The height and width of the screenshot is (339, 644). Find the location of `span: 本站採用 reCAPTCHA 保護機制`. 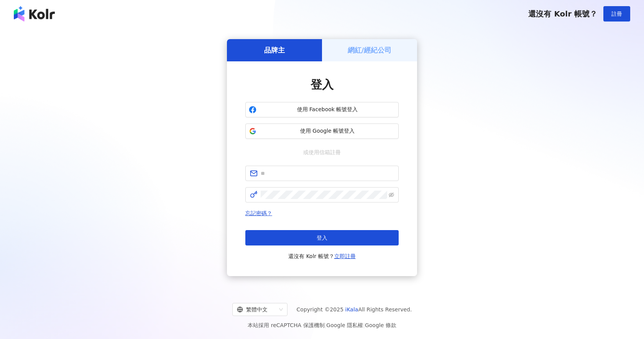

span: 本站採用 reCAPTCHA 保護機制 is located at coordinates (322, 325).